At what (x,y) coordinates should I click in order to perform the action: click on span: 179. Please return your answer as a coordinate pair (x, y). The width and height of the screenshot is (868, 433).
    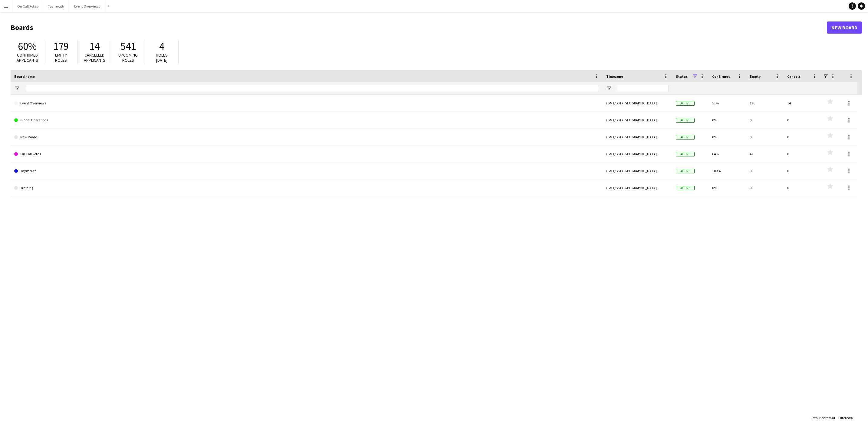
    Looking at the image, I should click on (61, 46).